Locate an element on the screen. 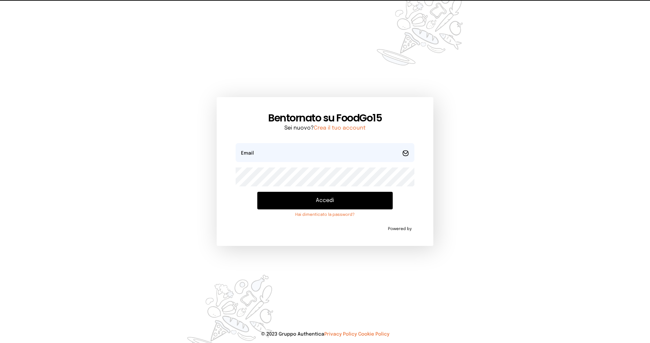  a: Cookie Policy is located at coordinates (374, 335).